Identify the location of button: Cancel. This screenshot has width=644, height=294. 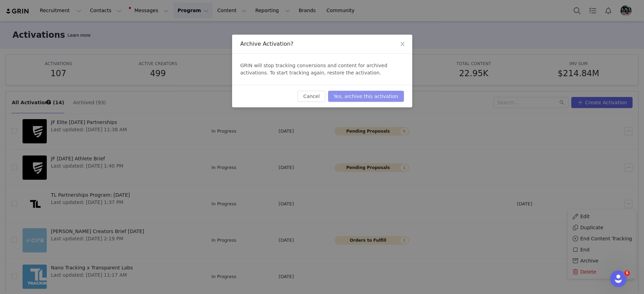
(311, 96).